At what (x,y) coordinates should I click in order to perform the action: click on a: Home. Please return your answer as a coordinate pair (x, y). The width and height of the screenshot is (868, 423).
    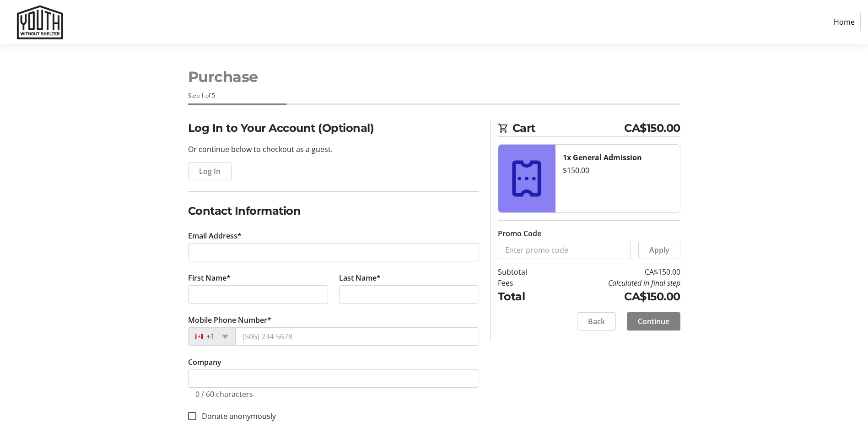
    Looking at the image, I should click on (845, 22).